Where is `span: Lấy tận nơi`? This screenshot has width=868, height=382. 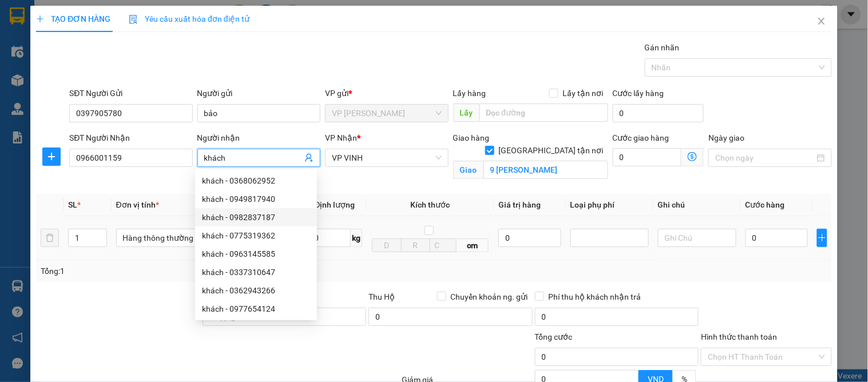
span: Lấy tận nơi is located at coordinates (583, 93).